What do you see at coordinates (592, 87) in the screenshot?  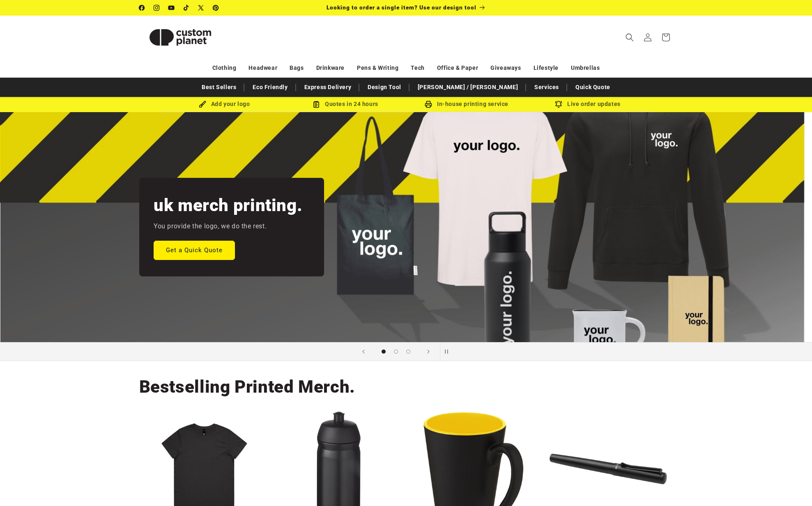 I see `a: Quick Quote` at bounding box center [592, 87].